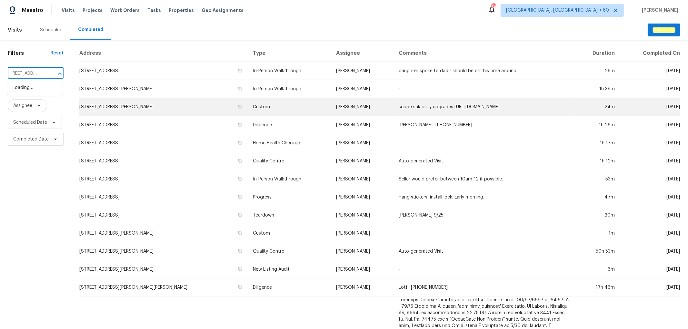  Describe the element at coordinates (289, 269) in the screenshot. I see `td: New Listing Audit` at that location.